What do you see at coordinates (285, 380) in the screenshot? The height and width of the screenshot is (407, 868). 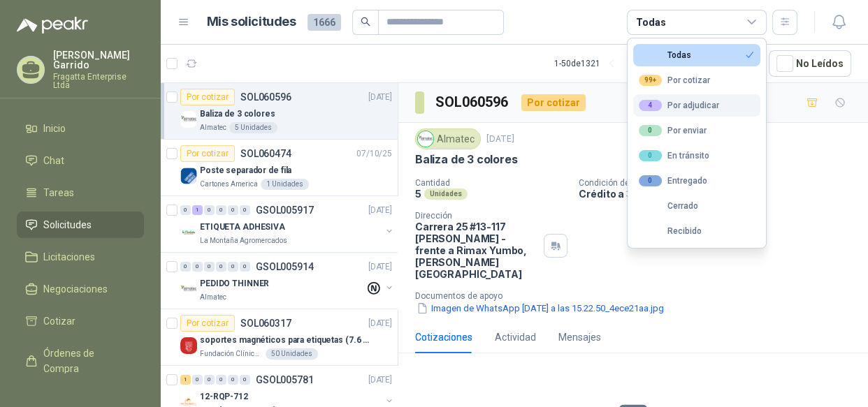 I see `p: GSOL005781` at bounding box center [285, 380].